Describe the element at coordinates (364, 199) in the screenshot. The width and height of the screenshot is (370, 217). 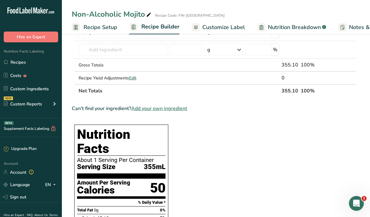
I see `span: 1` at that location.